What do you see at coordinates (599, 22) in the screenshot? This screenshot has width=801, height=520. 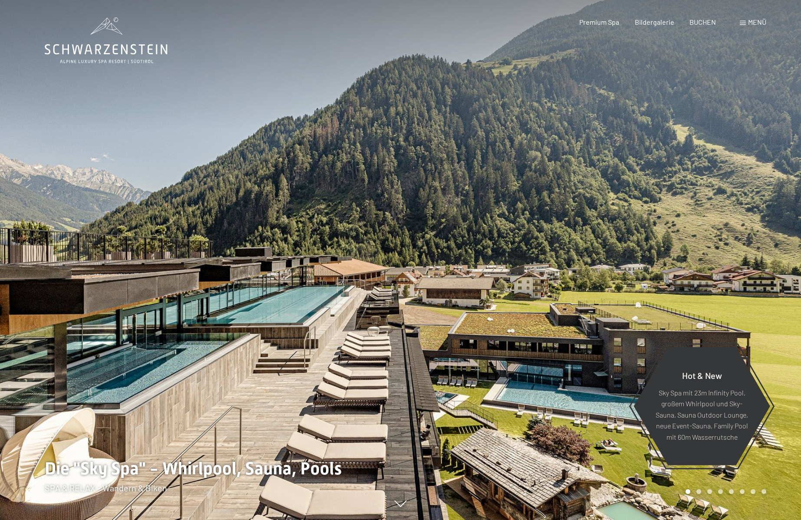 I see `span: Premium Spa` at bounding box center [599, 22].